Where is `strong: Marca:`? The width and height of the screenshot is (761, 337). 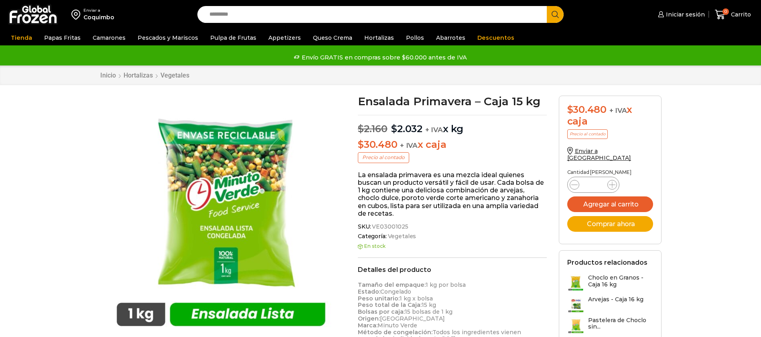 strong: Marca: is located at coordinates (367, 325).